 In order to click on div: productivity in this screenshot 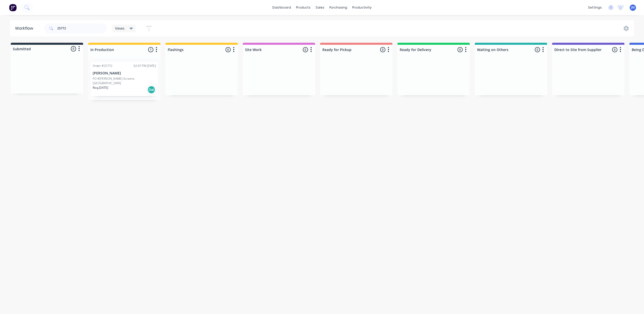, I will do `click(362, 8)`.